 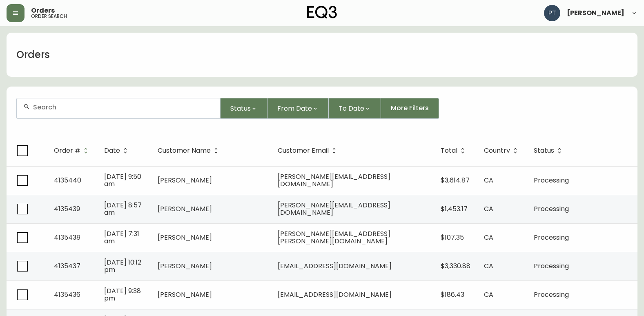 What do you see at coordinates (410, 108) in the screenshot?
I see `span: More Filters` at bounding box center [410, 108].